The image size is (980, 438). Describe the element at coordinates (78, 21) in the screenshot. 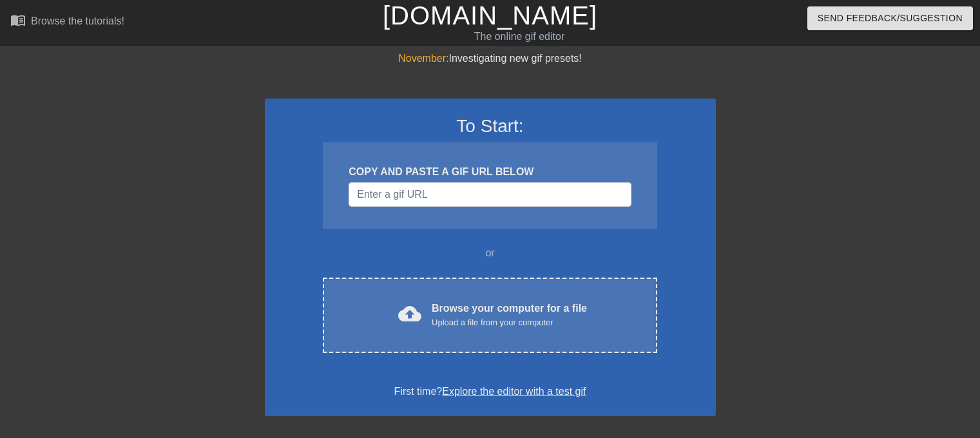

I see `div: Browse the tutorials!` at that location.